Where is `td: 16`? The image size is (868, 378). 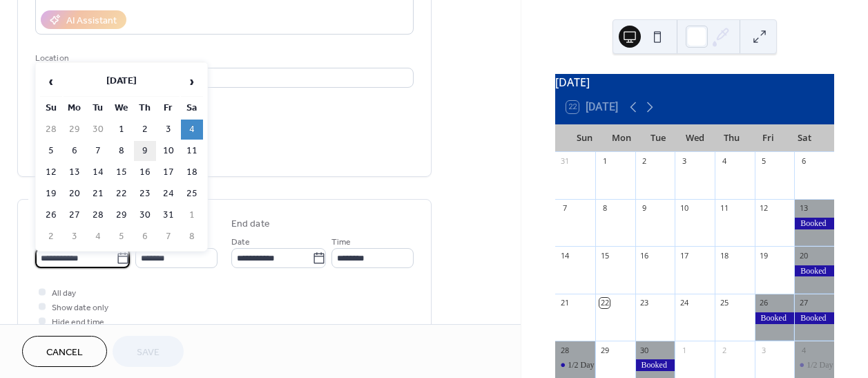 td: 16 is located at coordinates (145, 172).